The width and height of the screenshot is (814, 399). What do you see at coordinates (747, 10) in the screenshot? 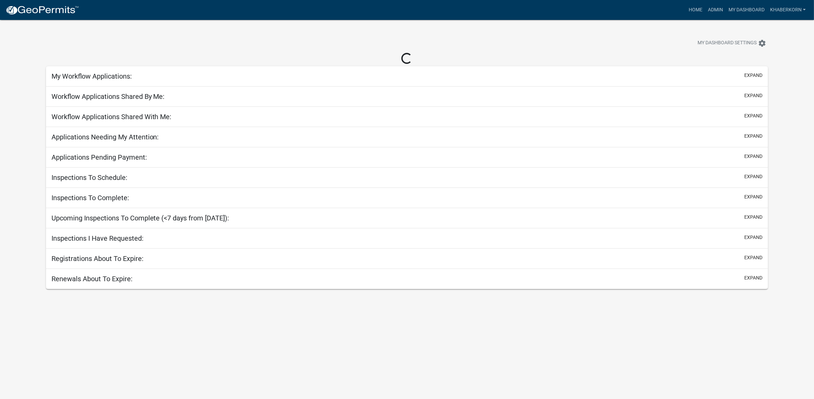
I see `a: My Dashboard` at bounding box center [747, 10].